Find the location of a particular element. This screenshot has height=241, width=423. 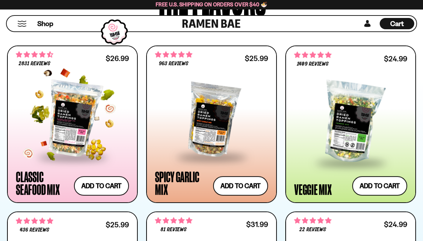

div: Cart is located at coordinates (397, 24).